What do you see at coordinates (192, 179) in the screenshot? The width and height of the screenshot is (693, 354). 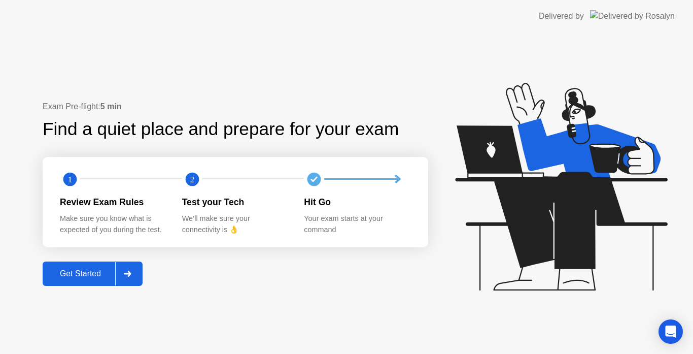 I see `text: 2` at bounding box center [192, 179].